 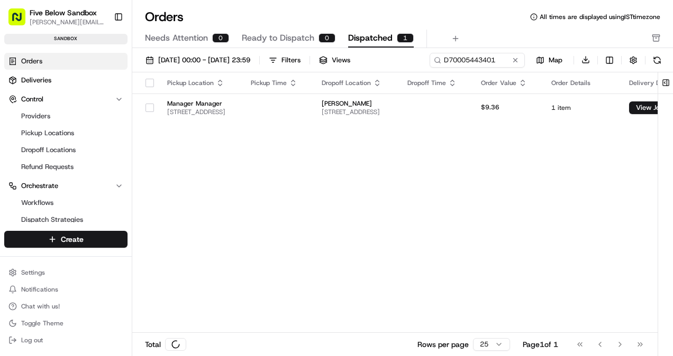 I want to click on span: Map, so click(x=555, y=60).